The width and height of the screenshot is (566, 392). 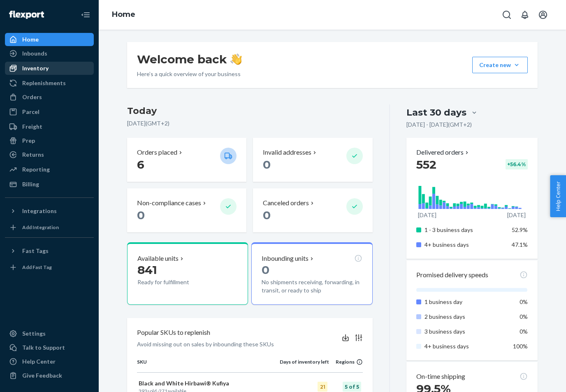 What do you see at coordinates (208, 383) in the screenshot?
I see `p: Black and White Hirbawi® Kufiya` at bounding box center [208, 383].